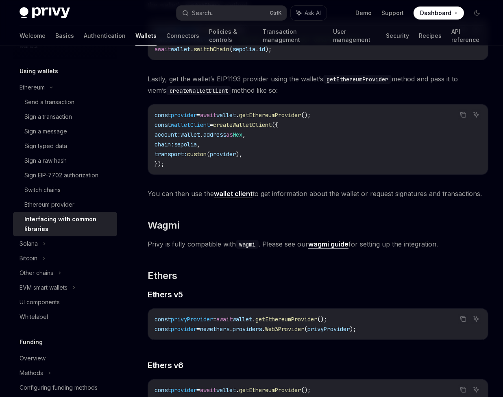  What do you see at coordinates (318, 193) in the screenshot?
I see `span: You can then use the to get information about the wallet or request signatures and transactions.` at bounding box center [318, 193].